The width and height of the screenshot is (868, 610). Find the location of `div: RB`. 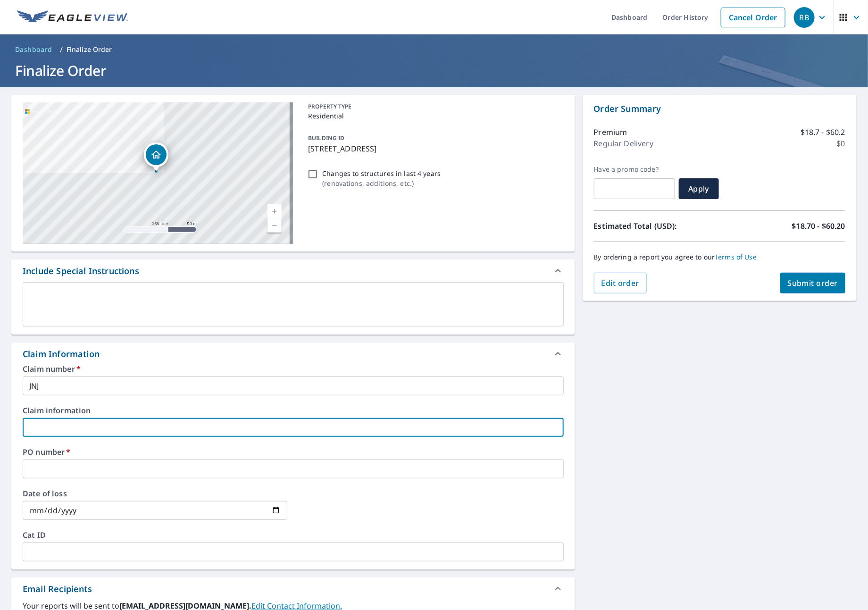

div: RB is located at coordinates (805, 17).